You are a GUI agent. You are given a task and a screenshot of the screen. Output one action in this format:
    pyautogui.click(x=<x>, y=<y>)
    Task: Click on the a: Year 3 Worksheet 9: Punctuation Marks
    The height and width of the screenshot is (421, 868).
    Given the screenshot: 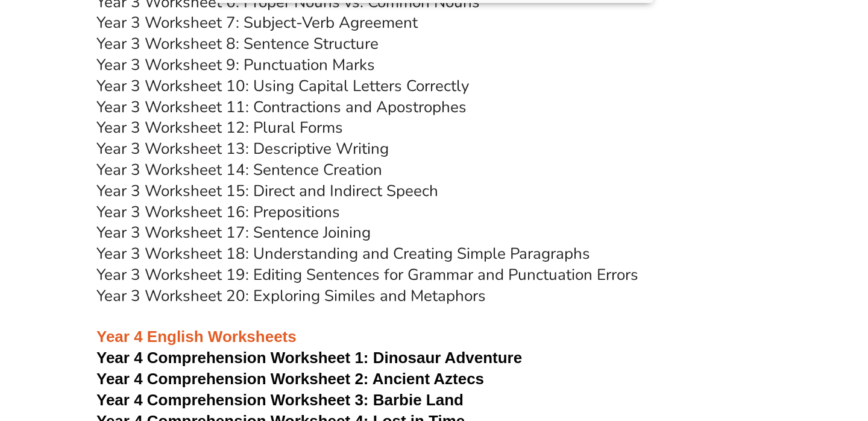 What is the action you would take?
    pyautogui.click(x=236, y=64)
    